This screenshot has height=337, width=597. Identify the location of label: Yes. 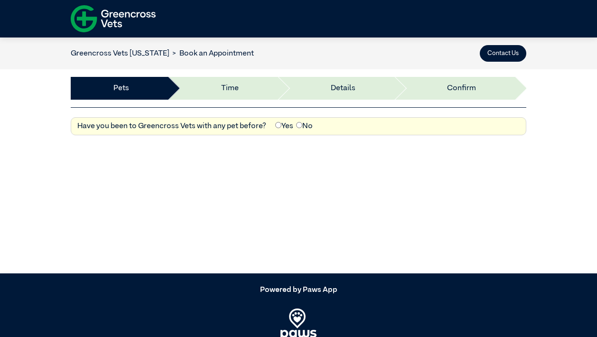
(284, 126).